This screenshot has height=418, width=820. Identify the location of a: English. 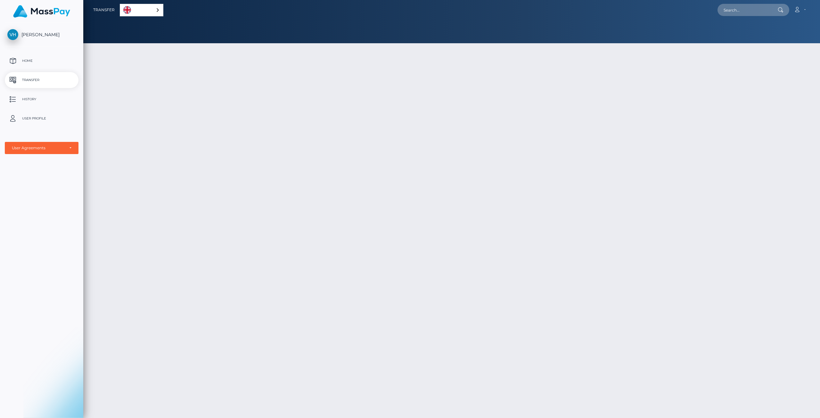
(142, 10).